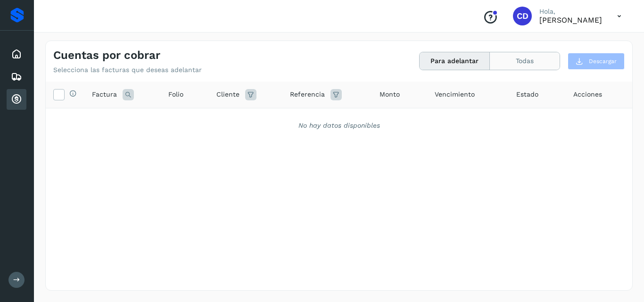  What do you see at coordinates (527, 94) in the screenshot?
I see `span: Estado` at bounding box center [527, 94].